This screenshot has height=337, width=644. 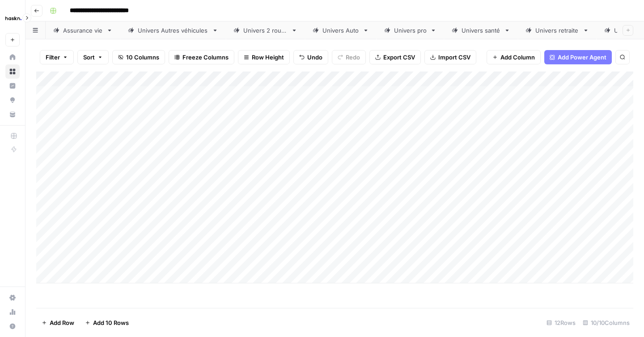 I want to click on span: Undo, so click(x=315, y=57).